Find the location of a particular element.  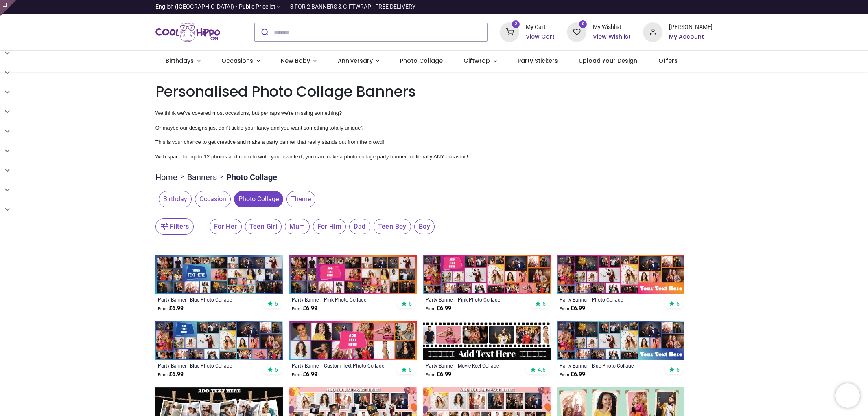

span: Anniversary is located at coordinates (355, 60).